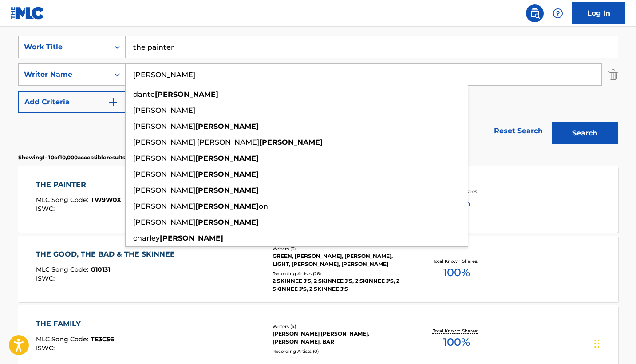 The image size is (636, 364). What do you see at coordinates (89, 157) in the screenshot?
I see `p: Showing 1 - 10 of 10,000 accessible results (Total 16,423 )` at bounding box center [89, 157].